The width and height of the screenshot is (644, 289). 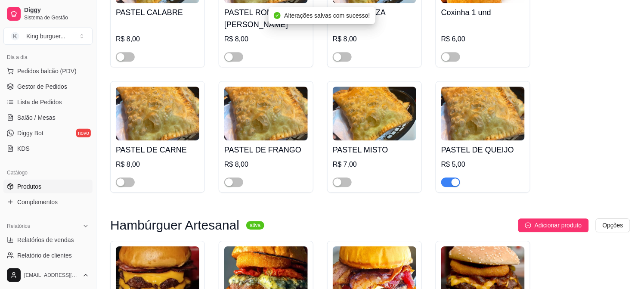 What do you see at coordinates (15, 36) in the screenshot?
I see `span: K` at bounding box center [15, 36].